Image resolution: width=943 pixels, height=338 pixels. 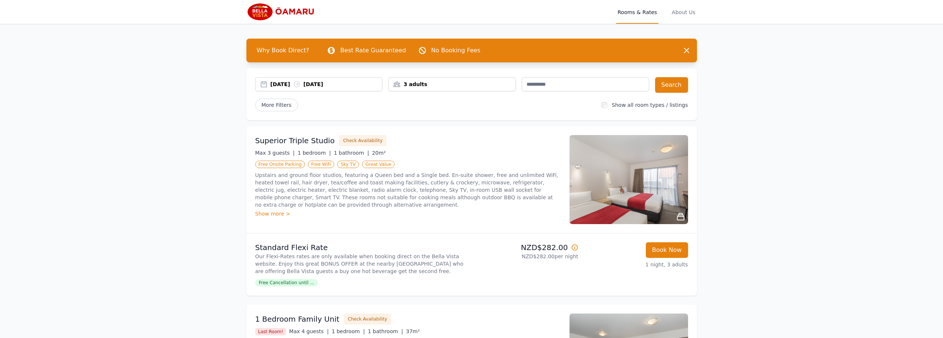 What do you see at coordinates (282, 12) in the screenshot?
I see `img: Bella Vista Oamaru` at bounding box center [282, 12].